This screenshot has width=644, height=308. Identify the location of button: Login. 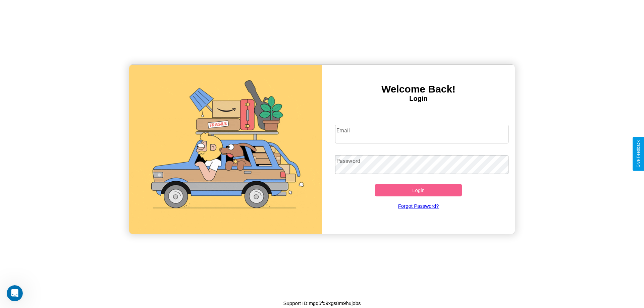
(419, 190).